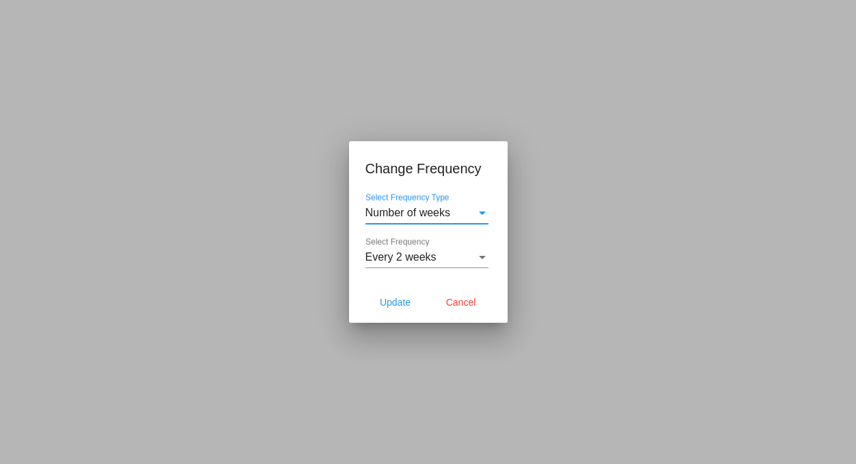 The height and width of the screenshot is (464, 856). What do you see at coordinates (401, 257) in the screenshot?
I see `span: Every 2 weeks` at bounding box center [401, 257].